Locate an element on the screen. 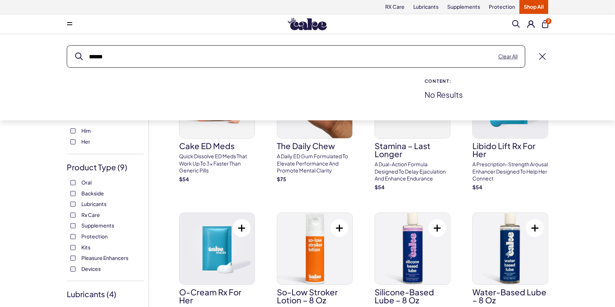 The width and height of the screenshot is (615, 307). span: Protection is located at coordinates (95, 236).